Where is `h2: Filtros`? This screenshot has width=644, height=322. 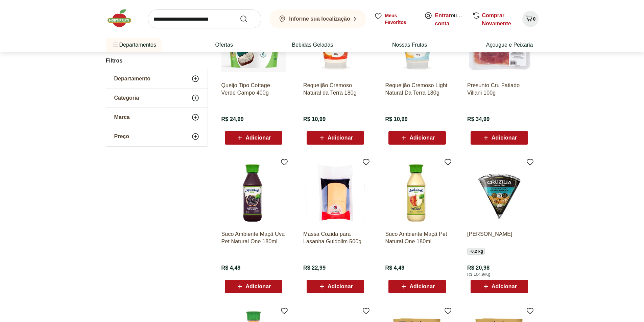 h2: Filtros is located at coordinates (157, 61).